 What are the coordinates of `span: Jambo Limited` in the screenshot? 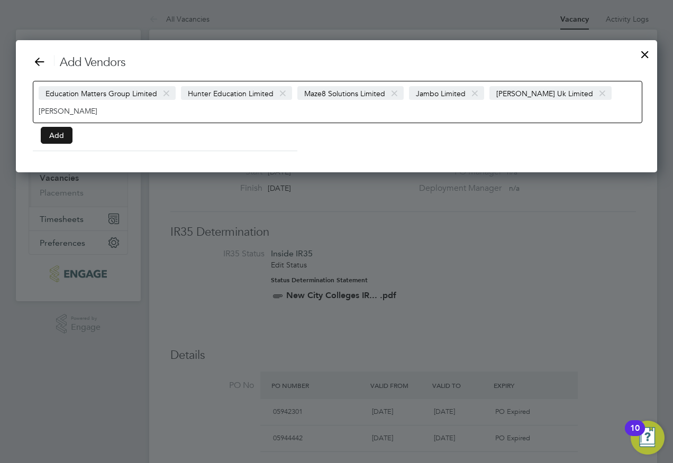 It's located at (447, 93).